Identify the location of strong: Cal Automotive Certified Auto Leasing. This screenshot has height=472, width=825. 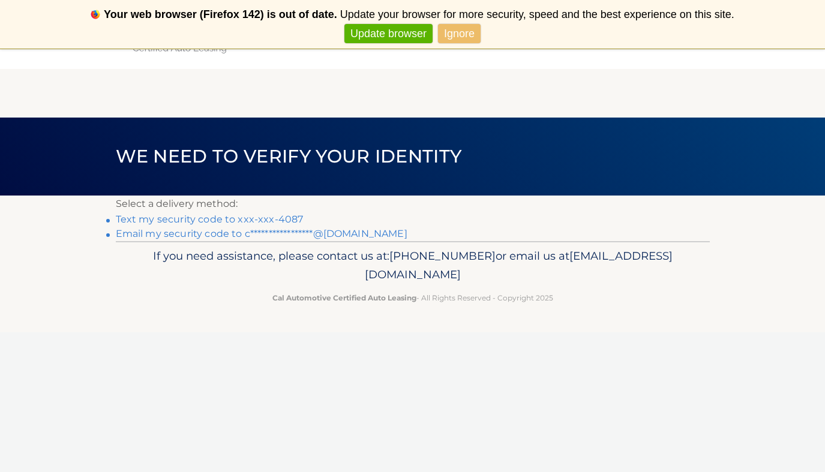
(344, 298).